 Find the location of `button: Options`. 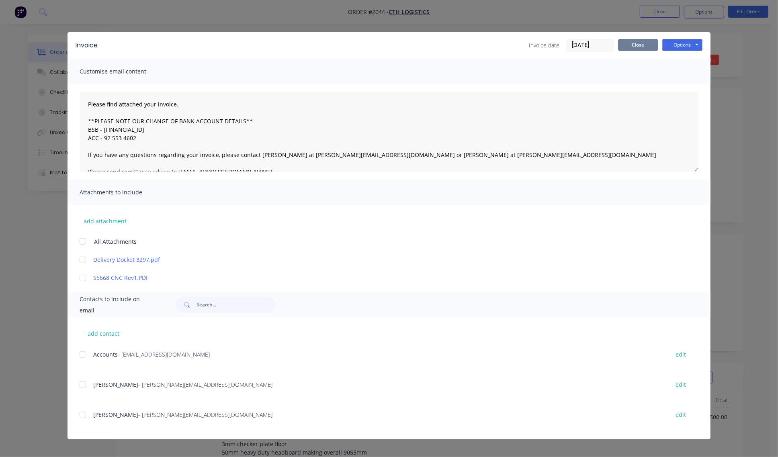

button: Options is located at coordinates (683, 45).